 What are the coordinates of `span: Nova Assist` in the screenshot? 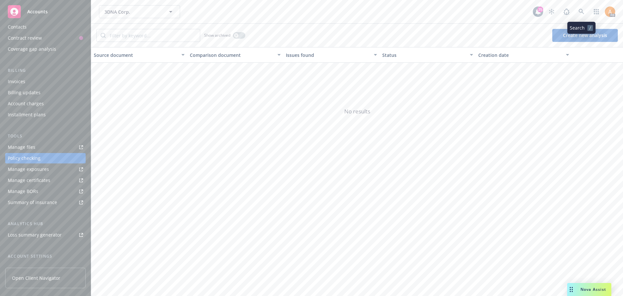 It's located at (593, 289).